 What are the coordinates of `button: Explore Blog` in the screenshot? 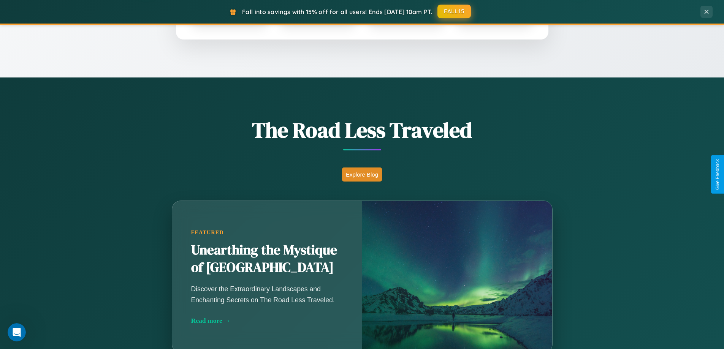 It's located at (362, 174).